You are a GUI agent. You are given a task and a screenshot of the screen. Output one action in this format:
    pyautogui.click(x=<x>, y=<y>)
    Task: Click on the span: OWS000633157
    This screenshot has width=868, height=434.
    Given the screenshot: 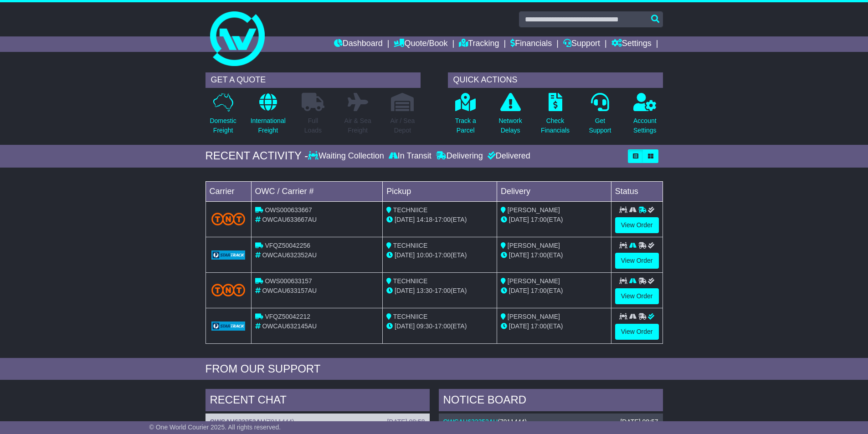 What is the action you would take?
    pyautogui.click(x=289, y=281)
    